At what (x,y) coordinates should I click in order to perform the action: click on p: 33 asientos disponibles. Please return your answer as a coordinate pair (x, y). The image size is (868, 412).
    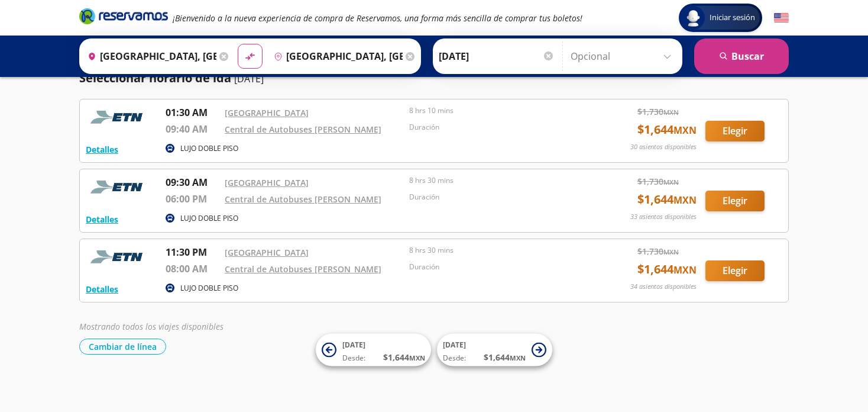
    Looking at the image, I should click on (663, 216).